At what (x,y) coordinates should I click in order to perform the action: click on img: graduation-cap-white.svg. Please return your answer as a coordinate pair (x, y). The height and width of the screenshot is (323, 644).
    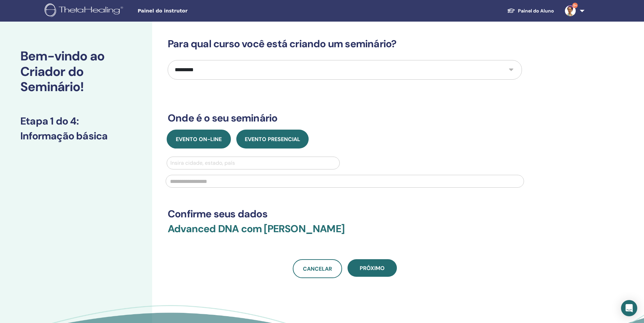
    Looking at the image, I should click on (511, 11).